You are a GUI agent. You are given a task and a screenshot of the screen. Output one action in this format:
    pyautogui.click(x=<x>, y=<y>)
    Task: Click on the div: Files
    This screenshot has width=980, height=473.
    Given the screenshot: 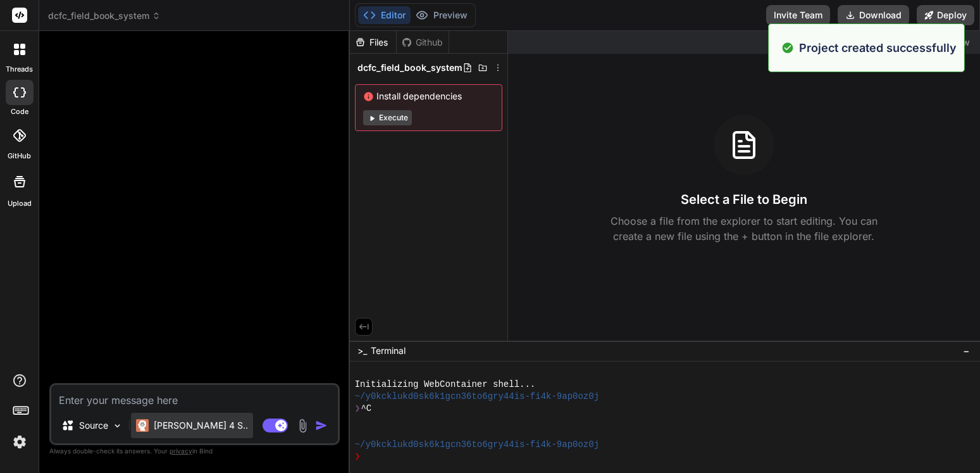 What is the action you would take?
    pyautogui.click(x=373, y=43)
    